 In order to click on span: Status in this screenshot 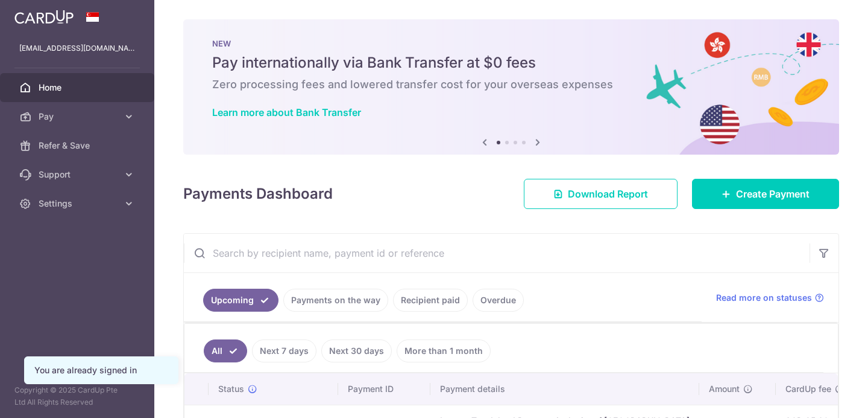, I will do `click(231, 389)`.